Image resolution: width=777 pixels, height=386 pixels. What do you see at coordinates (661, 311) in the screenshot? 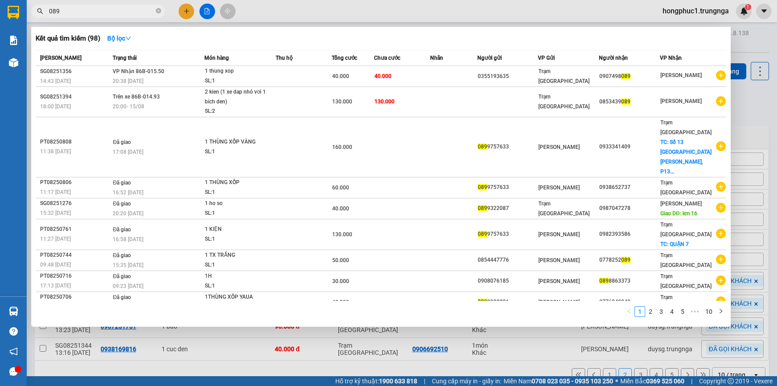
I see `li: 3` at bounding box center [661, 311].